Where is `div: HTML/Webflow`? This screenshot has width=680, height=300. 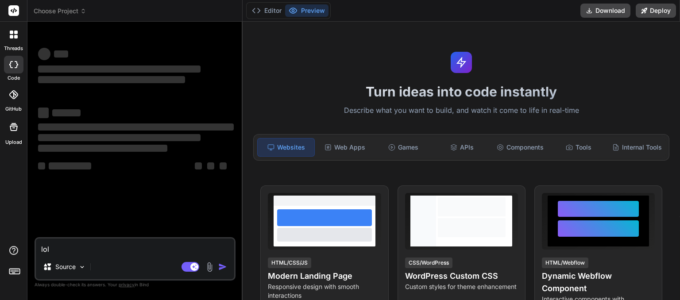
div: HTML/Webflow is located at coordinates (565, 263).